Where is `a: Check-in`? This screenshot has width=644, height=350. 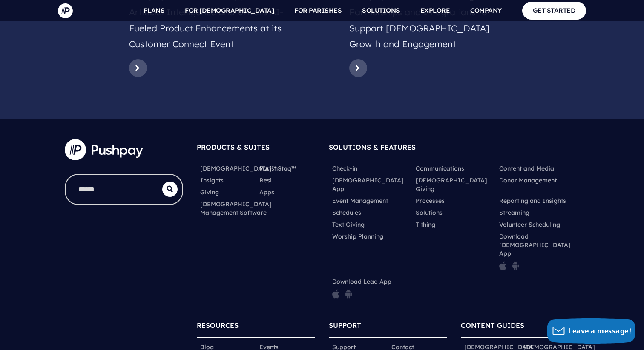 a: Check-in is located at coordinates (345, 169).